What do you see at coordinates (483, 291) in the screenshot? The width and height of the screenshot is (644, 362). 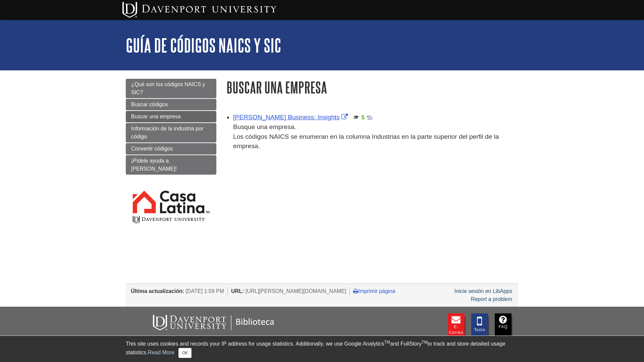 I see `a: Inicie sesión en LibApps` at bounding box center [483, 291].